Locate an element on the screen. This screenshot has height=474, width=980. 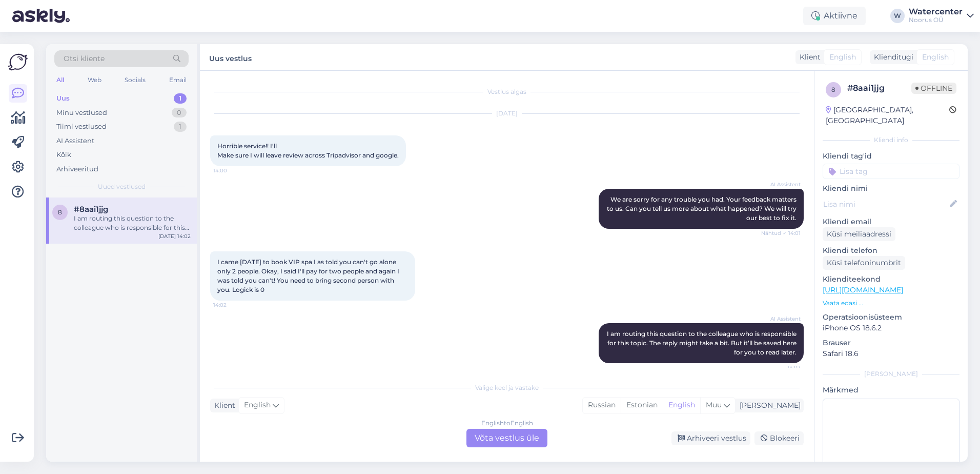
p: Vaata edasi ... is located at coordinates (890, 303).